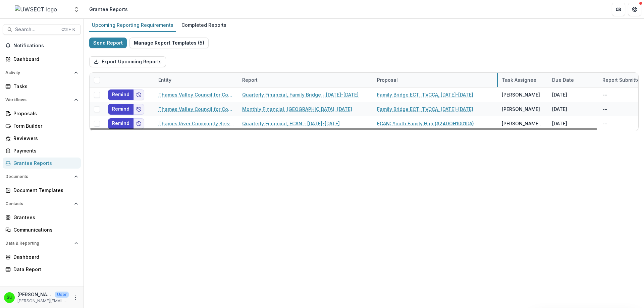 The width and height of the screenshot is (644, 308). I want to click on button: Open entity switcher, so click(76, 9).